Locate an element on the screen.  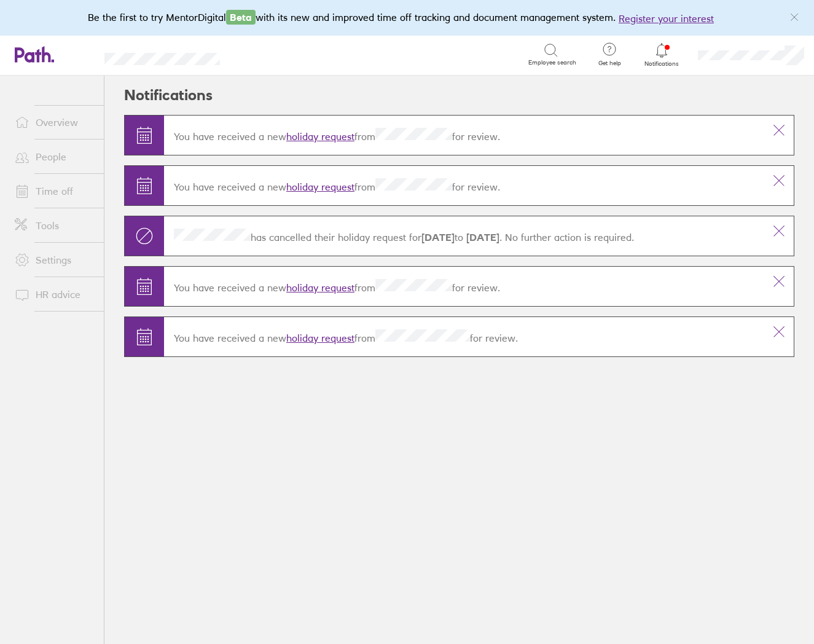
span: Beta is located at coordinates (241, 17).